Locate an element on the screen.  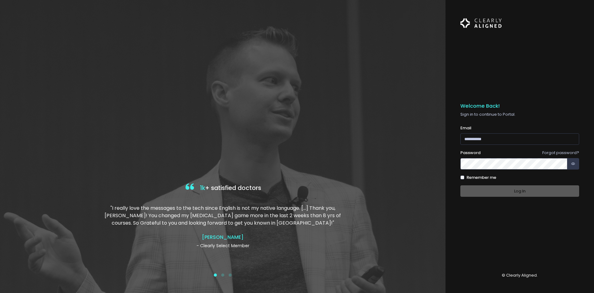
a: Forgot password? is located at coordinates (561, 153).